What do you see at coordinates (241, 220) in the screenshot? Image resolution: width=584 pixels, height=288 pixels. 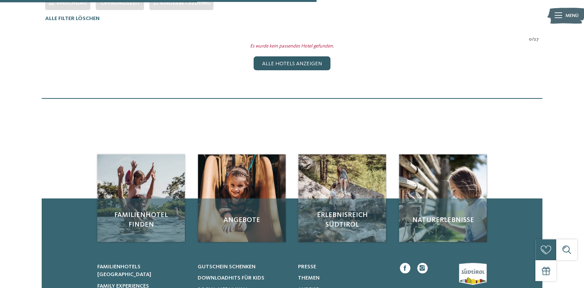 I see `span: Angebote` at bounding box center [241, 220].